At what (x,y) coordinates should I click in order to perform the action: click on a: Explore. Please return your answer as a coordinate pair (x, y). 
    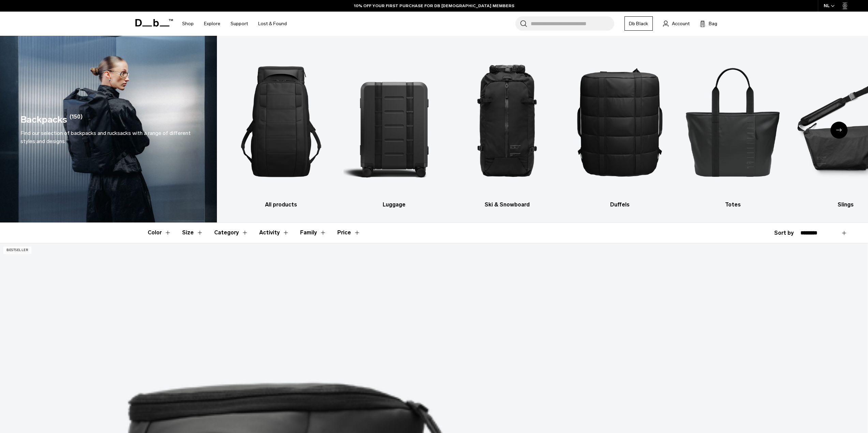
    Looking at the image, I should click on (212, 24).